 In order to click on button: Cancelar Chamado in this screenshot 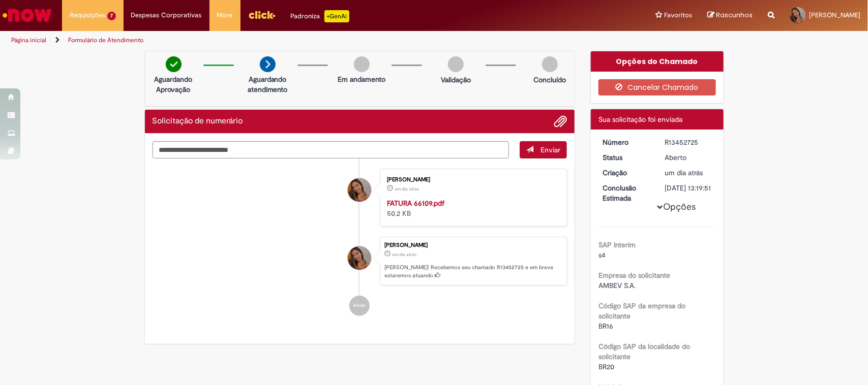, I will do `click(657, 88)`.